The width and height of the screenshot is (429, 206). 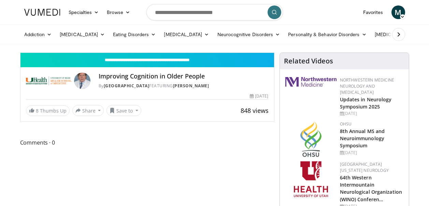 I want to click on a: Neurocognitive Disorders, so click(x=249, y=34).